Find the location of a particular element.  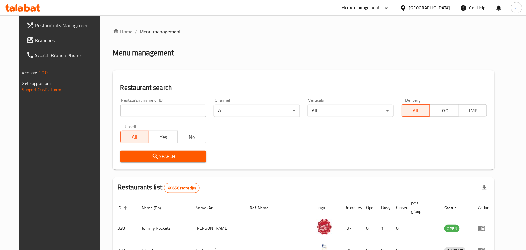

h2: Menu management is located at coordinates (143, 53).